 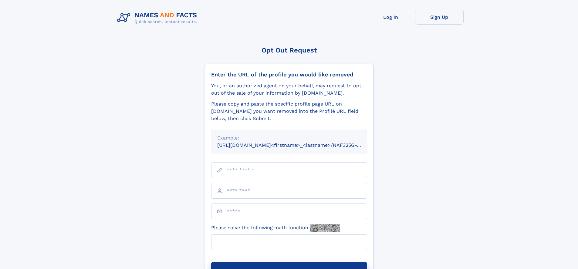 What do you see at coordinates (289, 138) in the screenshot?
I see `div: Example:` at bounding box center [289, 138].